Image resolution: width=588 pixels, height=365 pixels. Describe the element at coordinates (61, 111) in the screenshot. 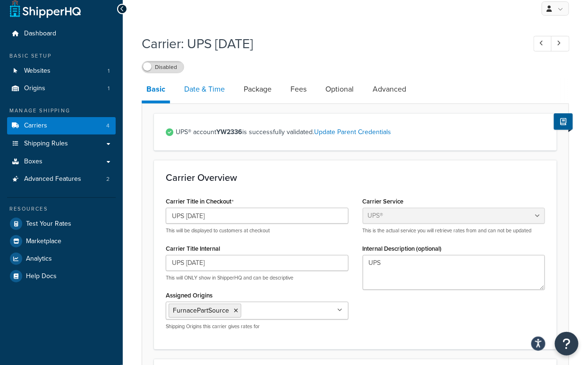

I see `div: Manage Shipping` at that location.